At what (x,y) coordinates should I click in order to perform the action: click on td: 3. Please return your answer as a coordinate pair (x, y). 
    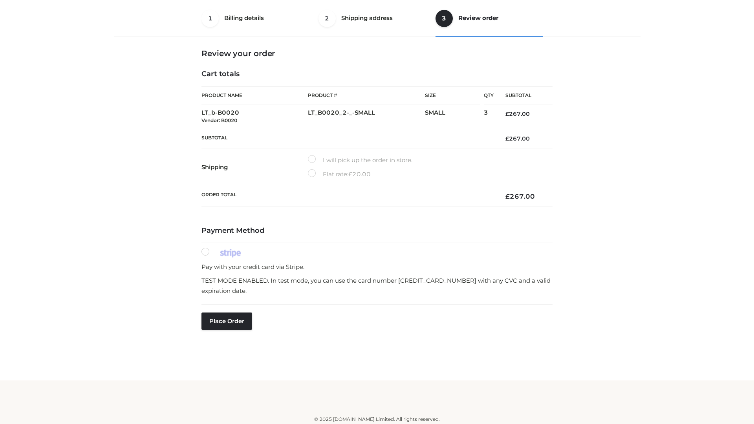
    Looking at the image, I should click on (488, 117).